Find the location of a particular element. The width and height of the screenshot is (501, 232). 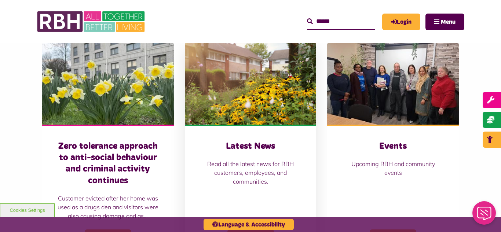

span: Menu is located at coordinates (448, 22).